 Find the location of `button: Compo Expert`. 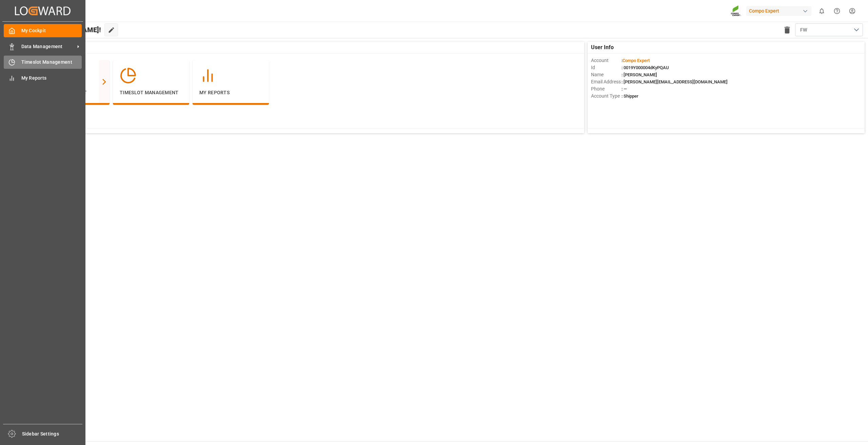

button: Compo Expert is located at coordinates (780, 11).